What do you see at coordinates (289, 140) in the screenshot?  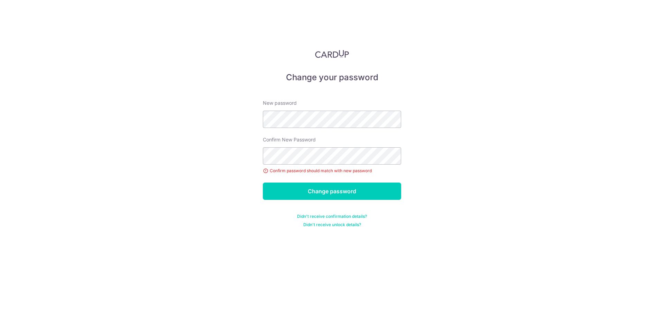 I see `label: Confirm New Password` at bounding box center [289, 140].